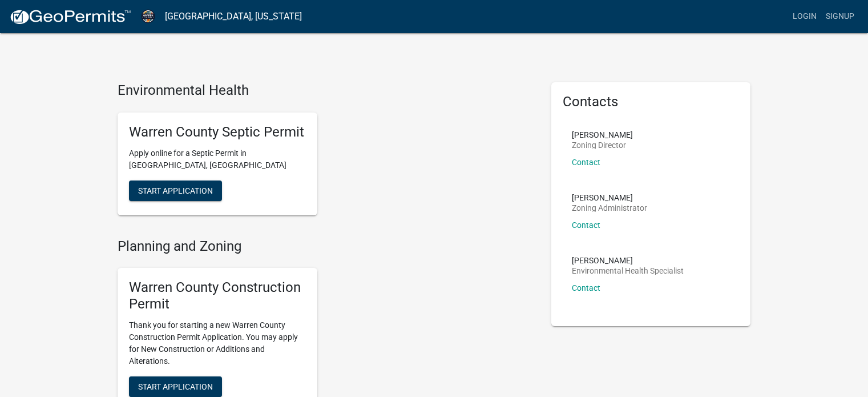 This screenshot has width=868, height=397. Describe the element at coordinates (602, 145) in the screenshot. I see `p: Zoning Director` at that location.